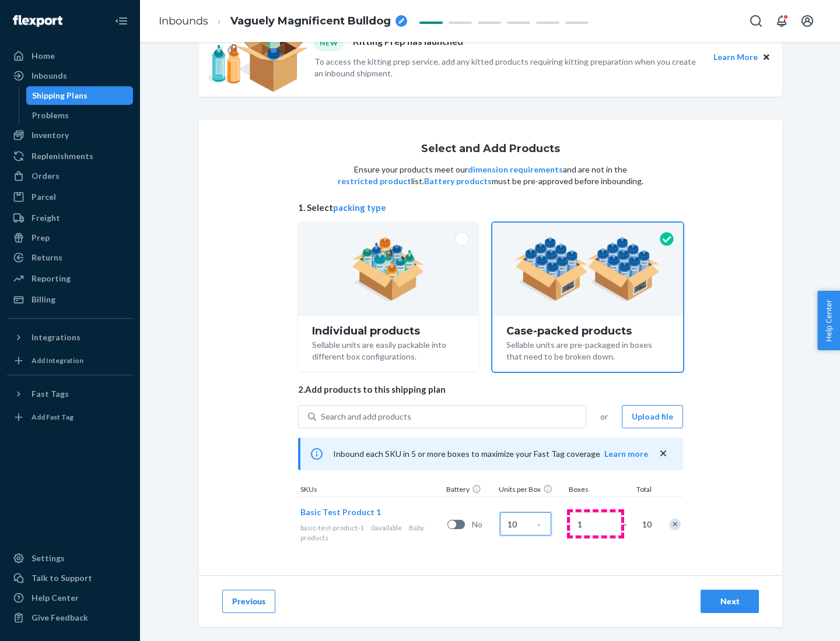 The image size is (840, 641). Describe the element at coordinates (70, 176) in the screenshot. I see `a: Orders` at that location.